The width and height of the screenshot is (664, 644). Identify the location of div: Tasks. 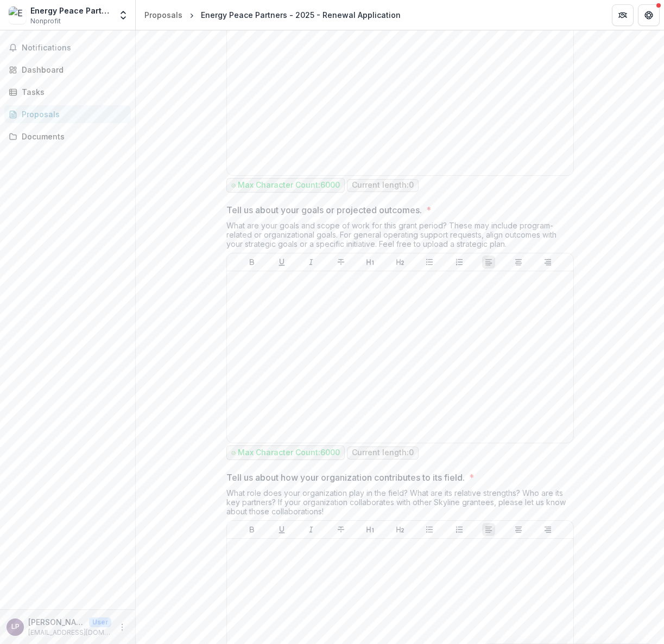
(72, 92).